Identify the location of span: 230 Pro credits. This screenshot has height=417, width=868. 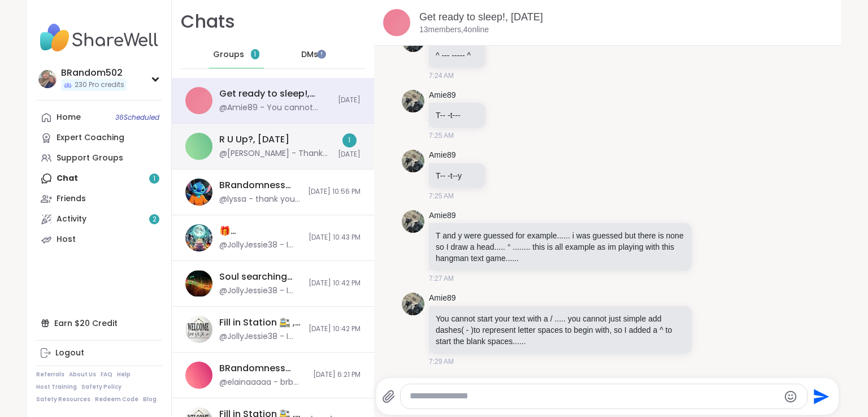
(100, 85).